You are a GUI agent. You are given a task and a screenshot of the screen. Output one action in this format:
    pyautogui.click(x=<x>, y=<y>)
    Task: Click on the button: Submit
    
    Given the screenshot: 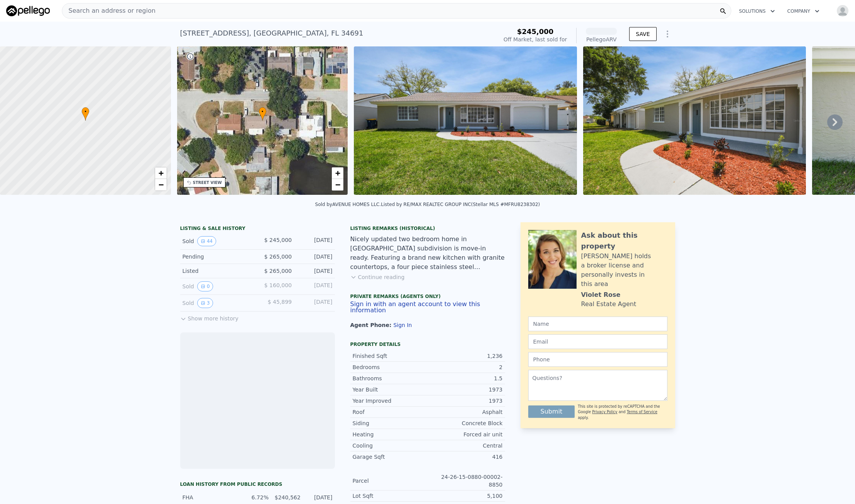 What is the action you would take?
    pyautogui.click(x=551, y=412)
    